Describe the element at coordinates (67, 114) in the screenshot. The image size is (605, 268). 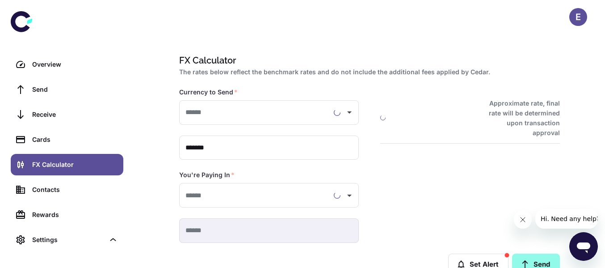
I see `a: Receive` at that location.